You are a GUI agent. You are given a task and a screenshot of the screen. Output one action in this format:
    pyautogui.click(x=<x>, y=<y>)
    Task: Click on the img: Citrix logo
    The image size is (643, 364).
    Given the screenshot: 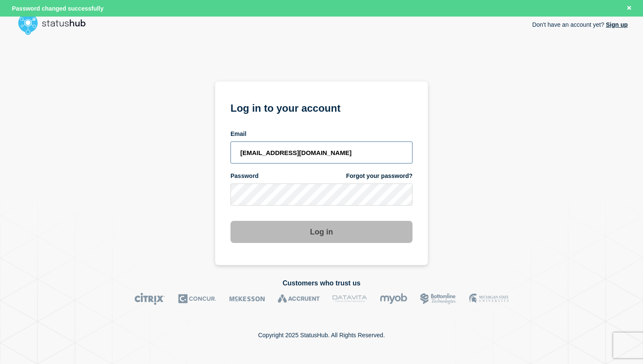 What is the action you would take?
    pyautogui.click(x=150, y=299)
    